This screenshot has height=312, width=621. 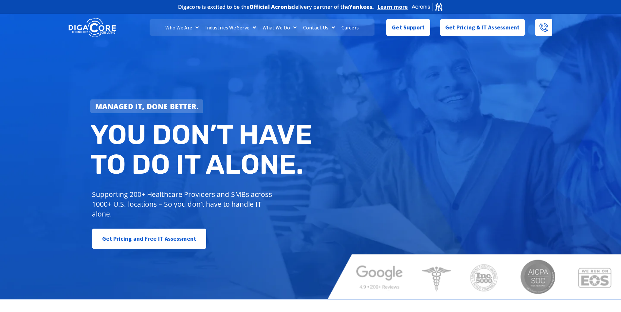 What do you see at coordinates (393, 7) in the screenshot?
I see `span: Learn more` at bounding box center [393, 7].